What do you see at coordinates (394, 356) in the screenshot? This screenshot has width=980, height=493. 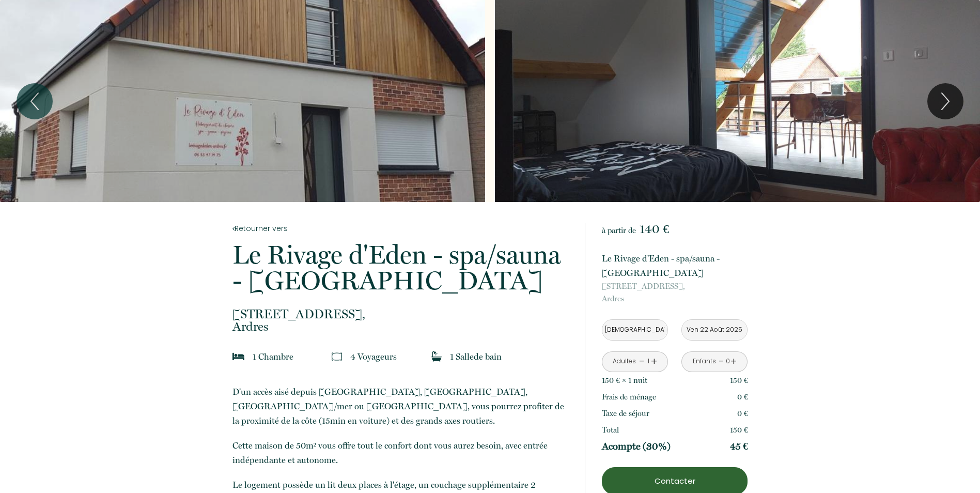 I see `span: s` at bounding box center [394, 356].